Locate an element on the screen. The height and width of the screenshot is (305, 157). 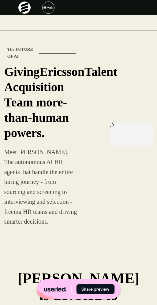
button: Share preview is located at coordinates (95, 289).